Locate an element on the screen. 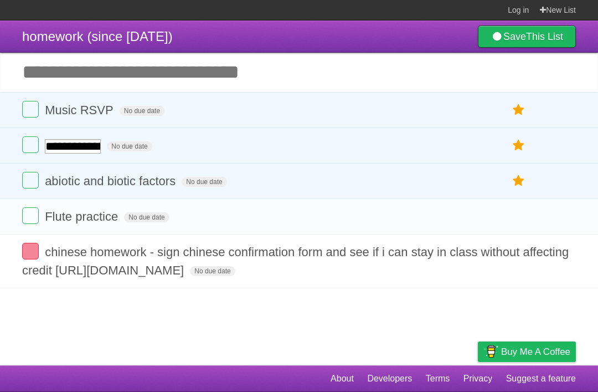 This screenshot has height=392, width=598. a: Suggest a feature is located at coordinates (541, 378).